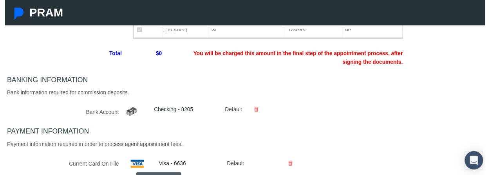  I want to click on td: 17297709, so click(315, 31).